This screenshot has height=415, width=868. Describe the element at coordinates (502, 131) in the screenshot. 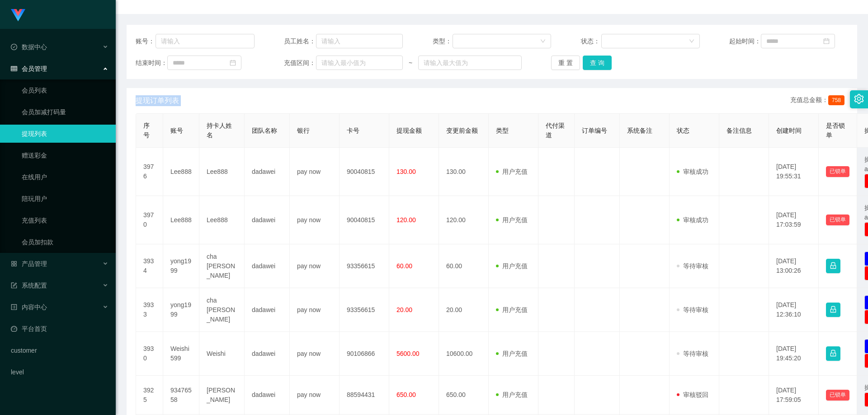

I see `span: 类型` at that location.